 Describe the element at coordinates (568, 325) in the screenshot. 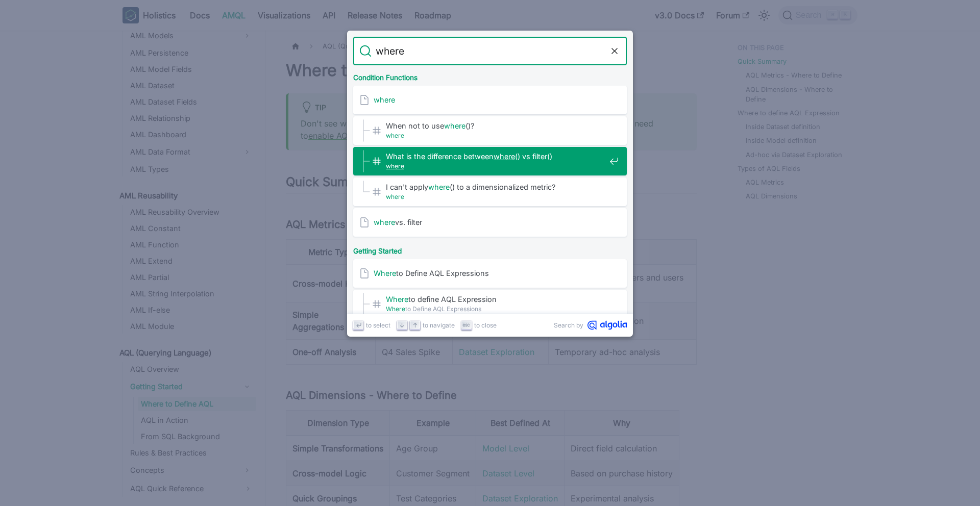

I see `span: Search by` at that location.